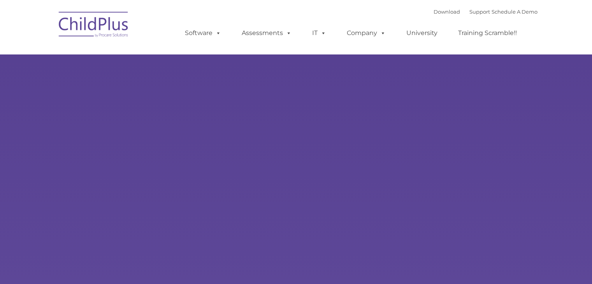 This screenshot has height=284, width=592. I want to click on img: ChildPlus by Procare Solutions, so click(94, 26).